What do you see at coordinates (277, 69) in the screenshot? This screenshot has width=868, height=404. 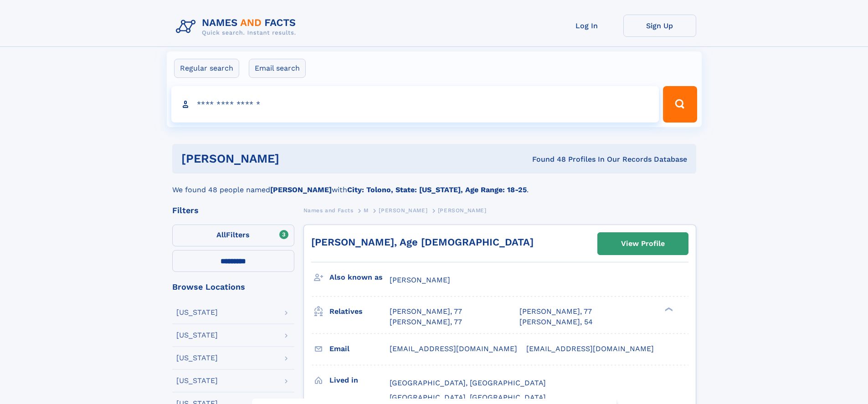 I see `label: Email search` at bounding box center [277, 69].